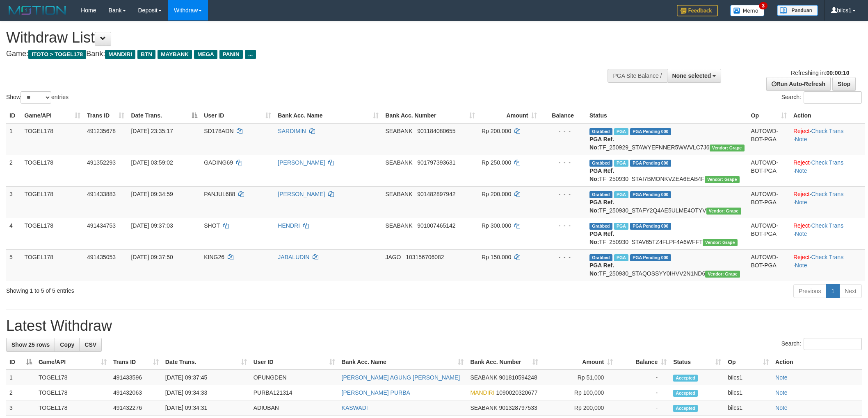  What do you see at coordinates (212, 226) in the screenshot?
I see `span: SHOT` at bounding box center [212, 226].